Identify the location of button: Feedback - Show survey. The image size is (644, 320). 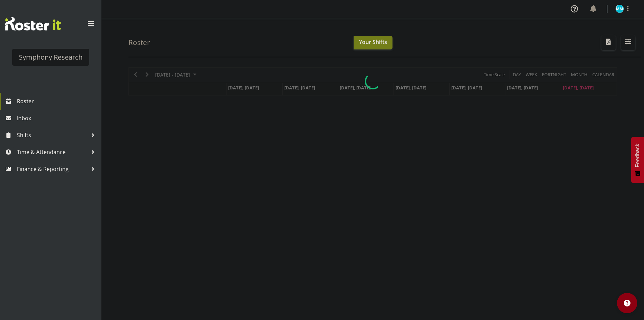
(637, 160).